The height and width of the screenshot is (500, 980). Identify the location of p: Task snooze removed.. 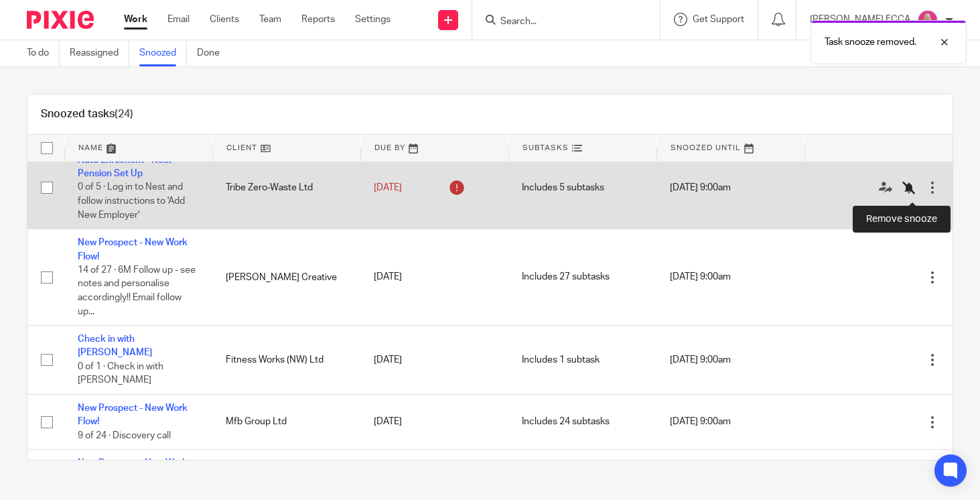
(870, 42).